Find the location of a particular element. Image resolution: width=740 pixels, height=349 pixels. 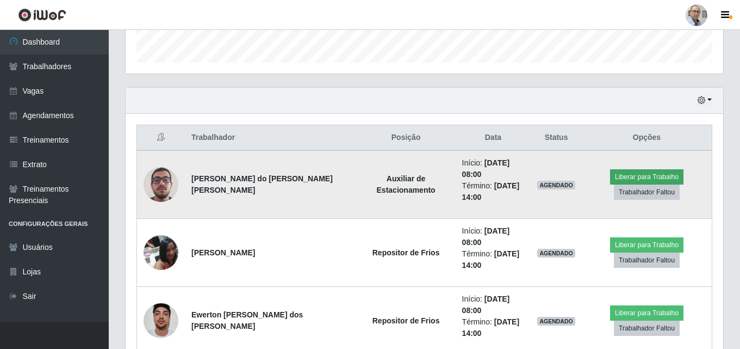

th: Posição is located at coordinates (406, 138).